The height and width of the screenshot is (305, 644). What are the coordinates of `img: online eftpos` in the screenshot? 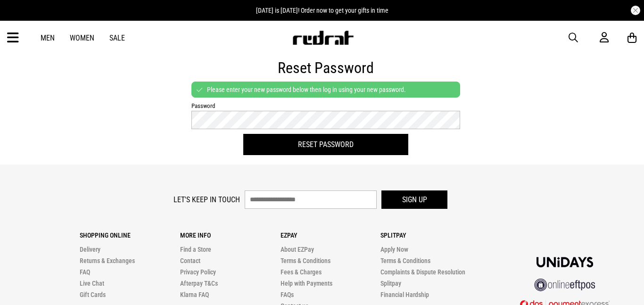 It's located at (565, 285).